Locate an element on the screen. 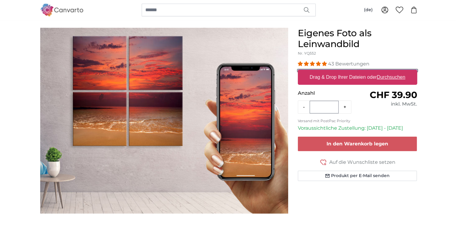  div: 1 of 1 is located at coordinates (164, 121).